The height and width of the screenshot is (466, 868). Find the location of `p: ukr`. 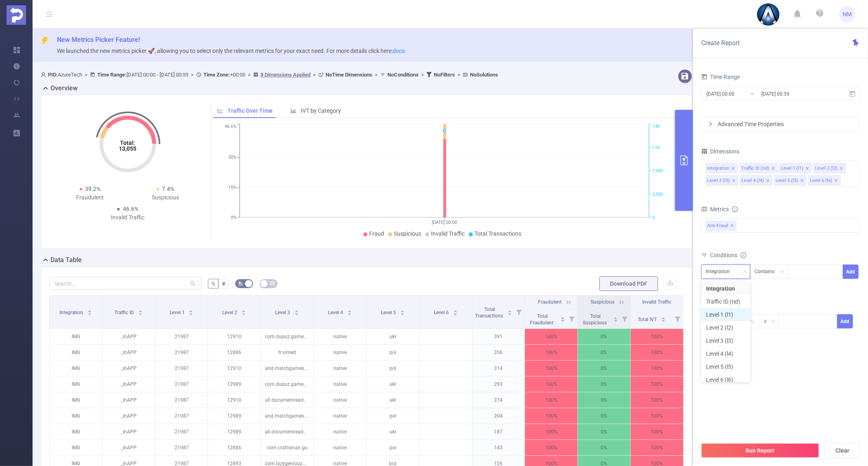

p: ukr is located at coordinates (393, 431).